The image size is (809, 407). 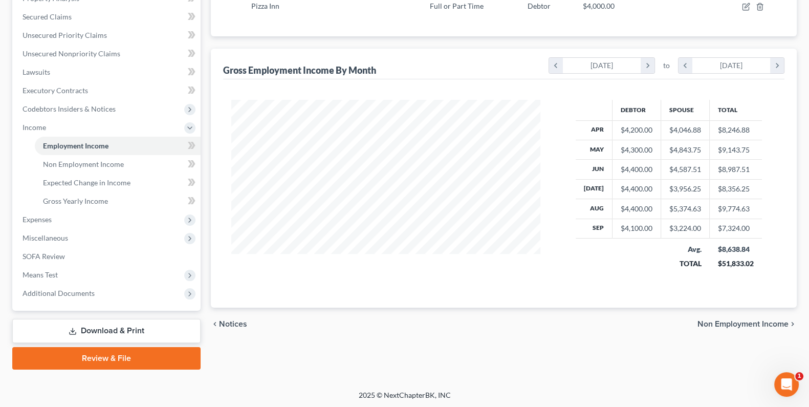 I want to click on span: Unsecured Priority Claims, so click(x=64, y=35).